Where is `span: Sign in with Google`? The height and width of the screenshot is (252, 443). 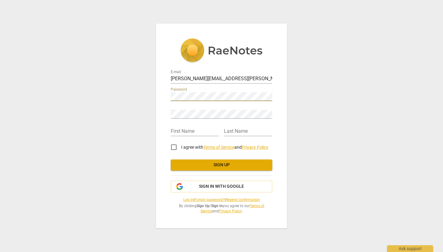
span: Sign in with Google is located at coordinates (221, 187).